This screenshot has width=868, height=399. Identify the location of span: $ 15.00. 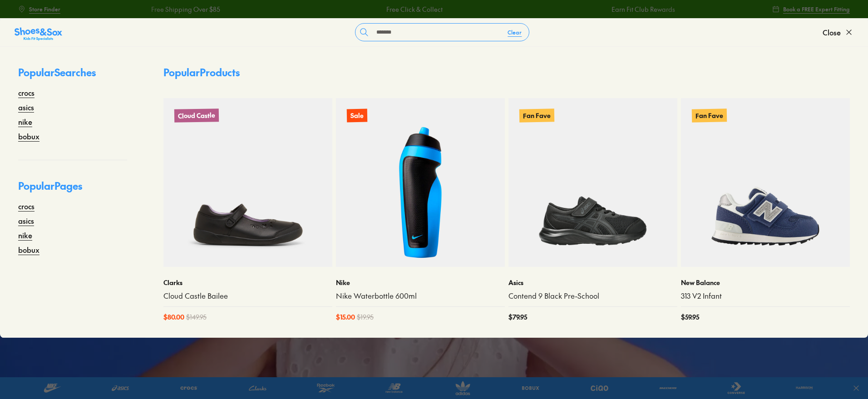
(345, 317).